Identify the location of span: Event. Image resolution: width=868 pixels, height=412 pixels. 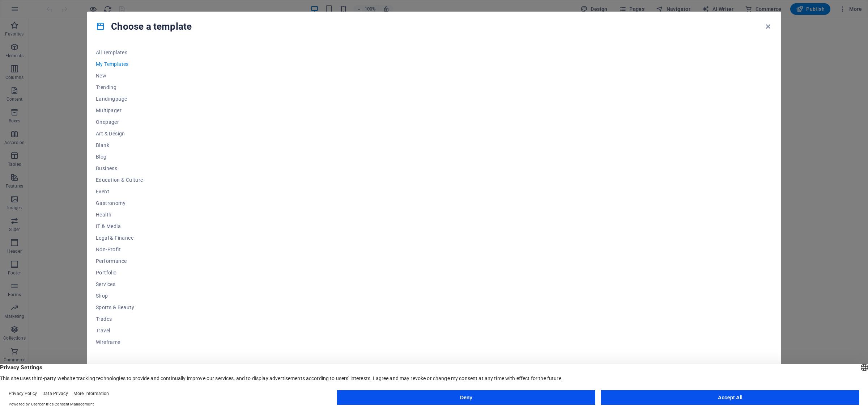
(119, 192).